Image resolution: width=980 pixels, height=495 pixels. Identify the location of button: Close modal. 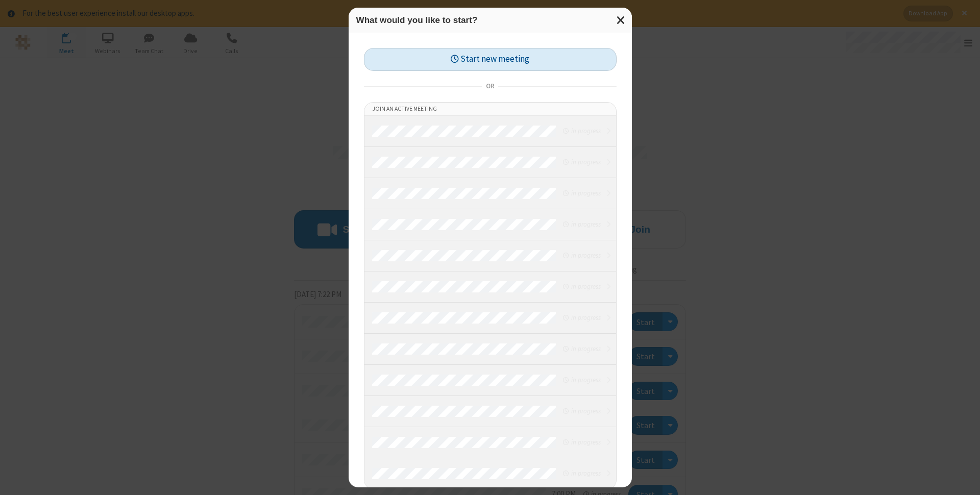
(621, 20).